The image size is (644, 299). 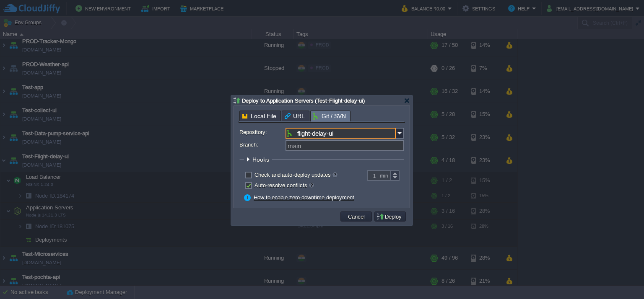 What do you see at coordinates (259, 116) in the screenshot?
I see `span: Local File` at bounding box center [259, 116].